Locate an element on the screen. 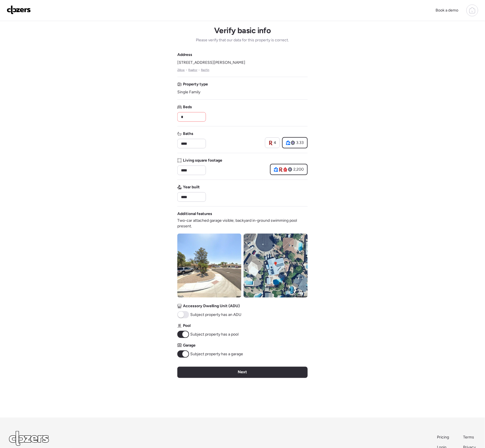  a: Realtor is located at coordinates (193, 70).